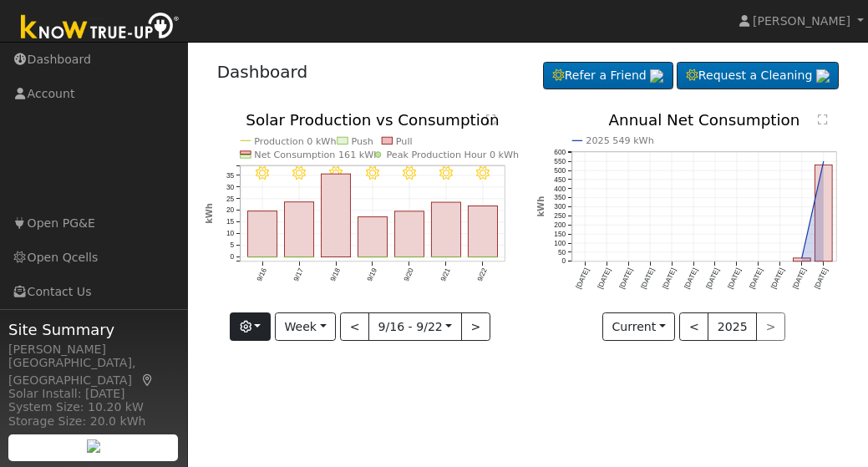 Image resolution: width=868 pixels, height=467 pixels. What do you see at coordinates (482, 274) in the screenshot?
I see `text: 9/22` at bounding box center [482, 274].